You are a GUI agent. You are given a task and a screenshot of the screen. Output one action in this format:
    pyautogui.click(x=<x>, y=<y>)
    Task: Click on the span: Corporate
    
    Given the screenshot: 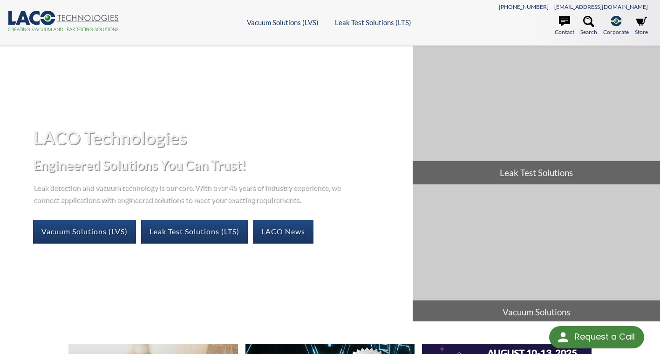 What is the action you would take?
    pyautogui.click(x=615, y=32)
    